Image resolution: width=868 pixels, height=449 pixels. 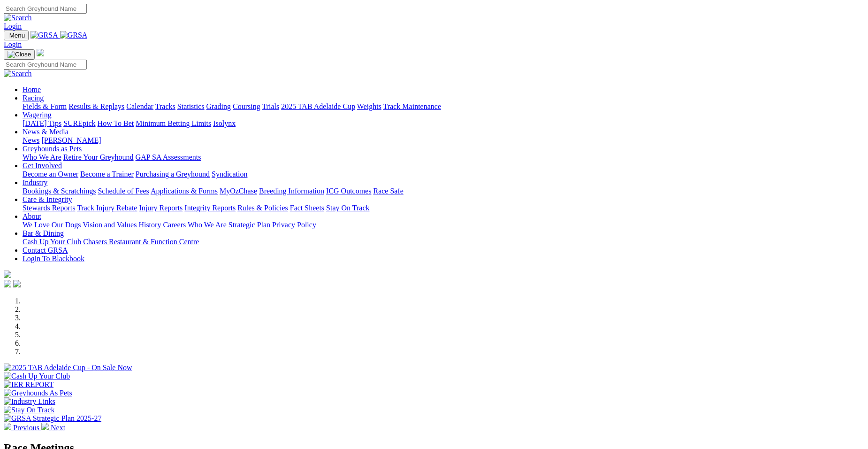 I want to click on div: Racing, so click(x=444, y=107).